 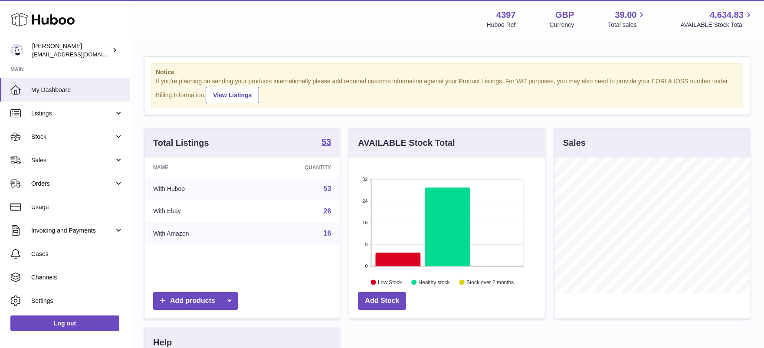 I want to click on div: Huboo Ref, so click(x=501, y=25).